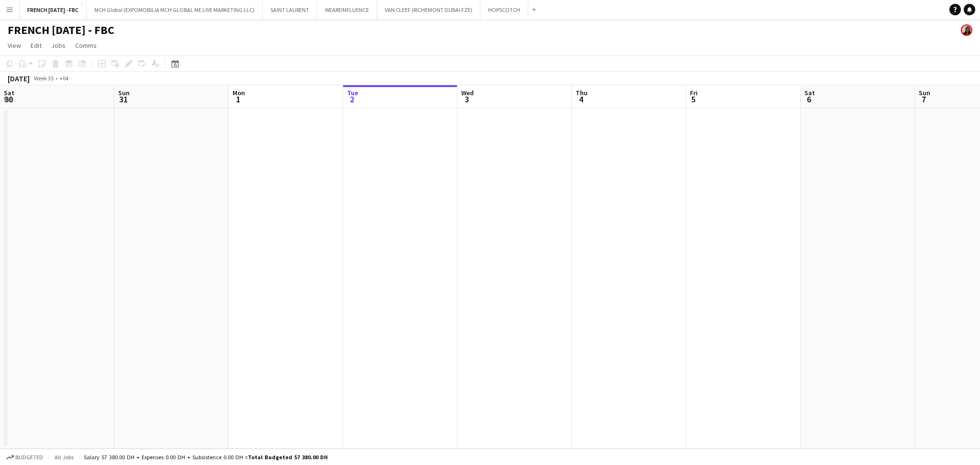 This screenshot has height=465, width=980. I want to click on span: Jobs, so click(58, 46).